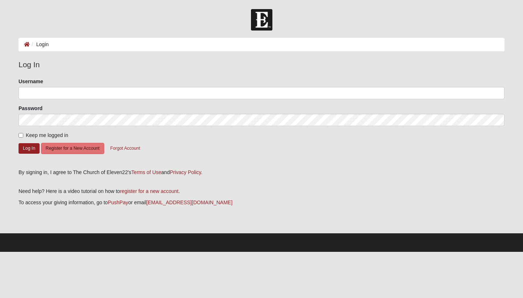 The width and height of the screenshot is (523, 298). Describe the element at coordinates (47, 135) in the screenshot. I see `span: Keep me logged in` at that location.